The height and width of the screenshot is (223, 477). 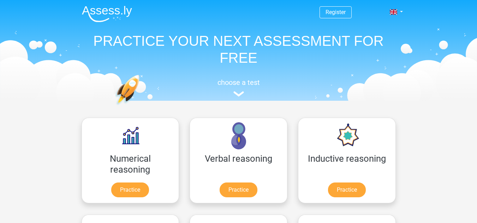 I want to click on a: choose a test, so click(x=239, y=88).